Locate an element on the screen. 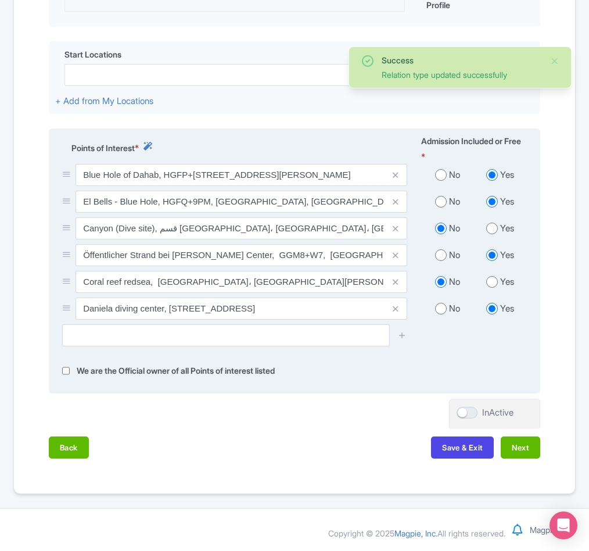 This screenshot has width=589, height=551. button: Save & Exit is located at coordinates (462, 447).